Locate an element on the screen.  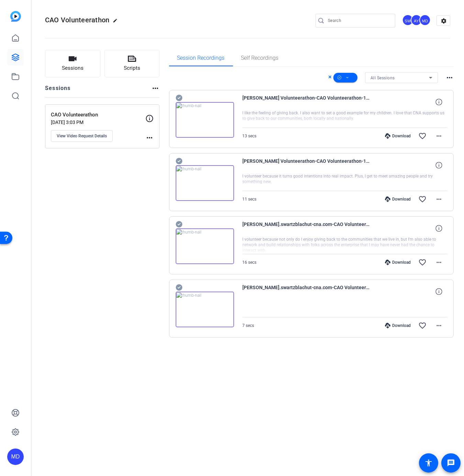
span: View Video Request Details is located at coordinates (82, 136).